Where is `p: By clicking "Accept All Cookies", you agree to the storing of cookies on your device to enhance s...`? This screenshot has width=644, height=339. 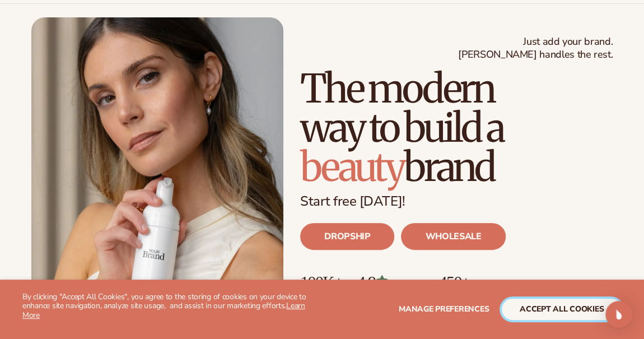 p: By clicking "Accept All Cookies", you agree to the storing of cookies on your device to enhance s... is located at coordinates (172, 306).